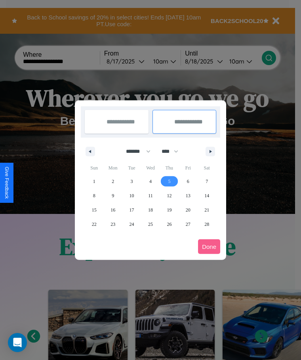 Image resolution: width=301 pixels, height=360 pixels. What do you see at coordinates (188, 181) in the screenshot?
I see `span: 6` at bounding box center [188, 181].